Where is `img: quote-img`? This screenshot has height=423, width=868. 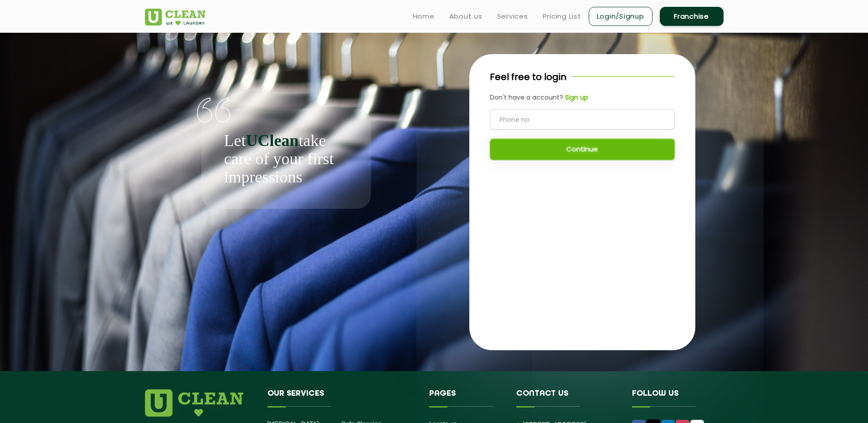 img: quote-img is located at coordinates (214, 110).